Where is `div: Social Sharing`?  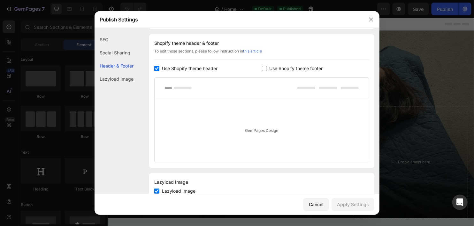 div: Social Sharing is located at coordinates (114, 52).